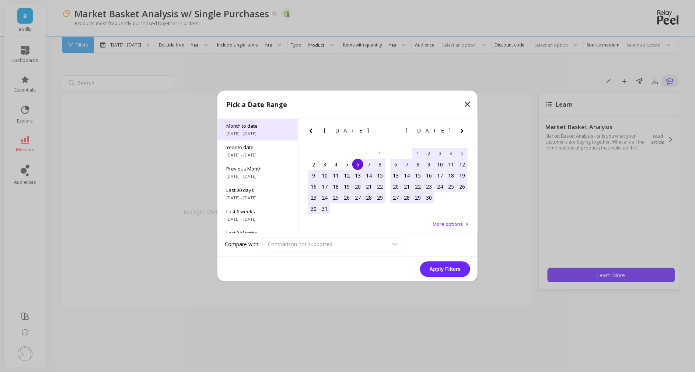 This screenshot has height=372, width=695. What do you see at coordinates (325, 164) in the screenshot?
I see `div: Choose Monday, March 3rd, 2025` at bounding box center [325, 164].